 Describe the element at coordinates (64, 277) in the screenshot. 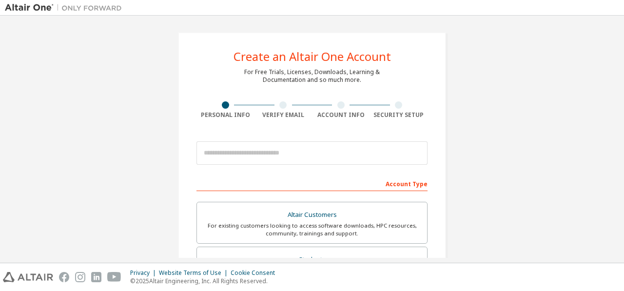

I see `img: facebook.svg` at that location.